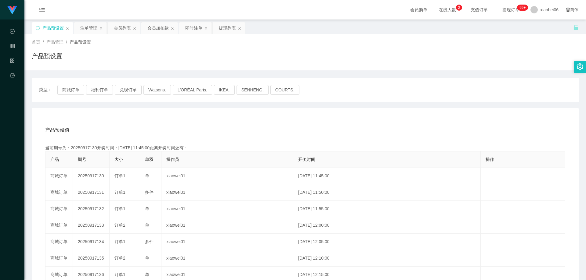  Describe the element at coordinates (42, 10) in the screenshot. I see `i: 图标: menu-unfold` at that location.